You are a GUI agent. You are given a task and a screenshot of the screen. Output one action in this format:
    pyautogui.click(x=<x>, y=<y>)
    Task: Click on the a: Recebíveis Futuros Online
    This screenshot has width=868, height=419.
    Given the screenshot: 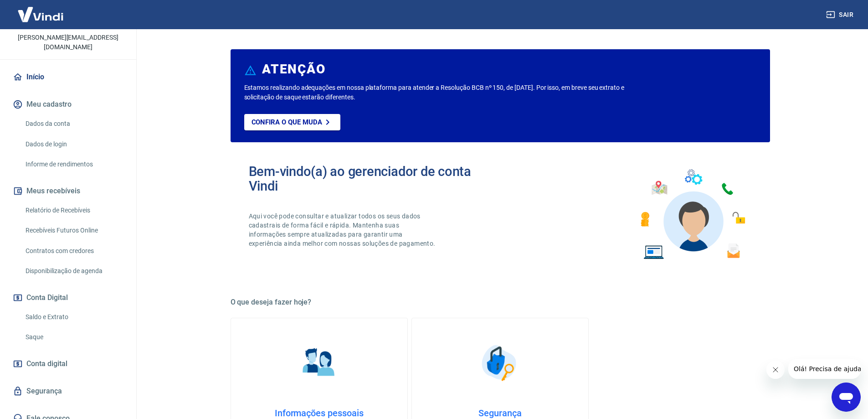 What is the action you would take?
    pyautogui.click(x=73, y=230)
    